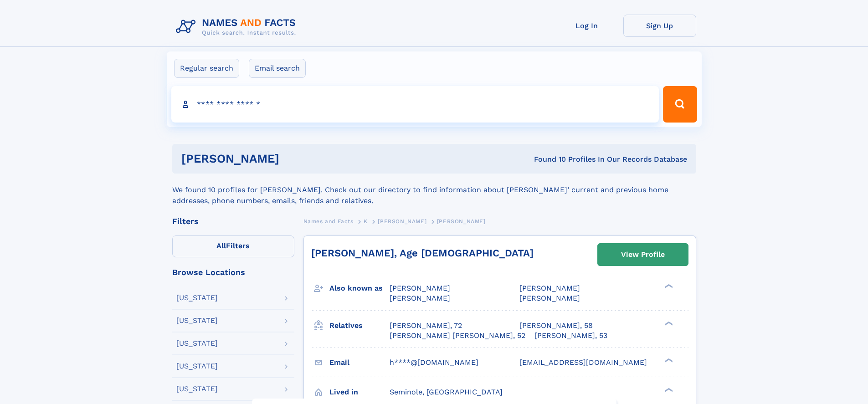 The width and height of the screenshot is (868, 404). I want to click on label: Regular search, so click(207, 68).